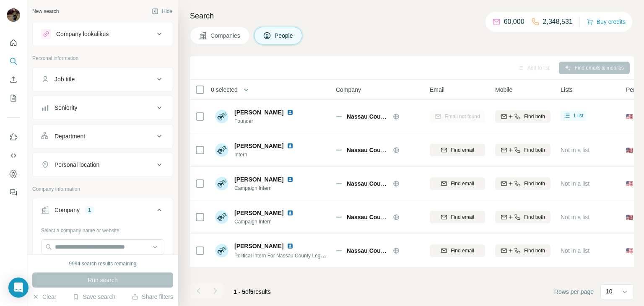  Describe the element at coordinates (103, 229) in the screenshot. I see `div: Select a company name or website` at that location.